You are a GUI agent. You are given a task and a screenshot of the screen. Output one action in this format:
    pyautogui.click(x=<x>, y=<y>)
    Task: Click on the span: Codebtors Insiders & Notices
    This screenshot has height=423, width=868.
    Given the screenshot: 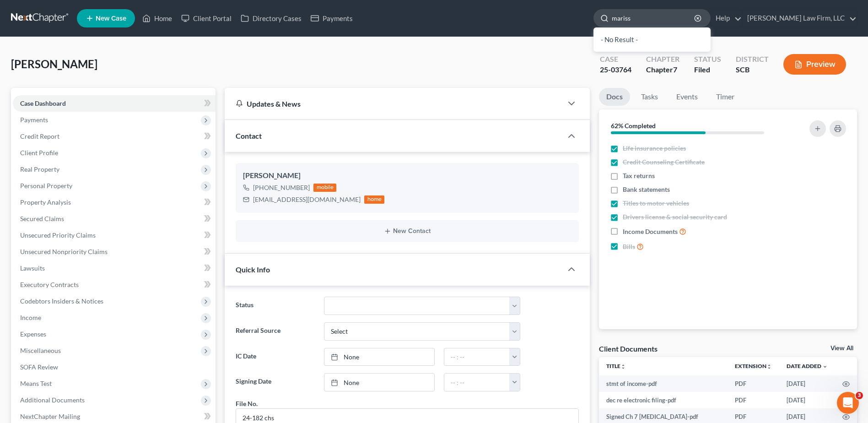 What is the action you would take?
    pyautogui.click(x=62, y=301)
    